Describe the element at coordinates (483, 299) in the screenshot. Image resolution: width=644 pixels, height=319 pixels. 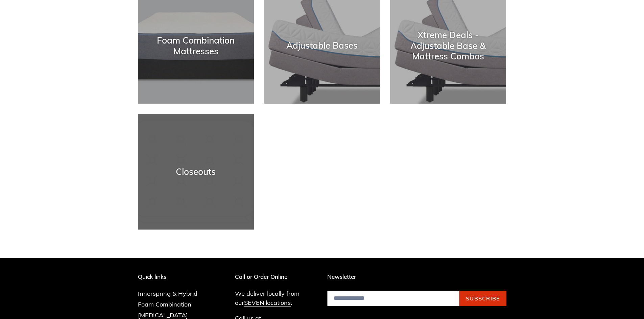
I see `span: Subscribe` at that location.